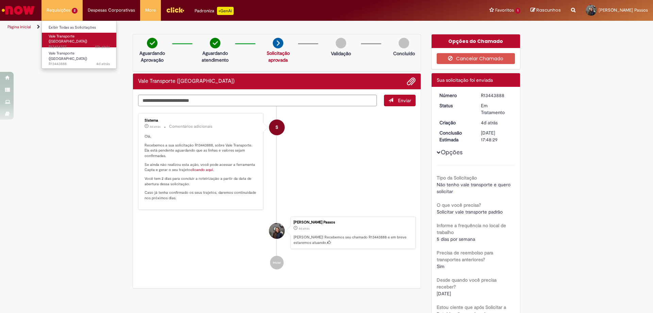  Describe the element at coordinates (102, 47) in the screenshot. I see `time: 27/08/2025 22:17:26` at that location.